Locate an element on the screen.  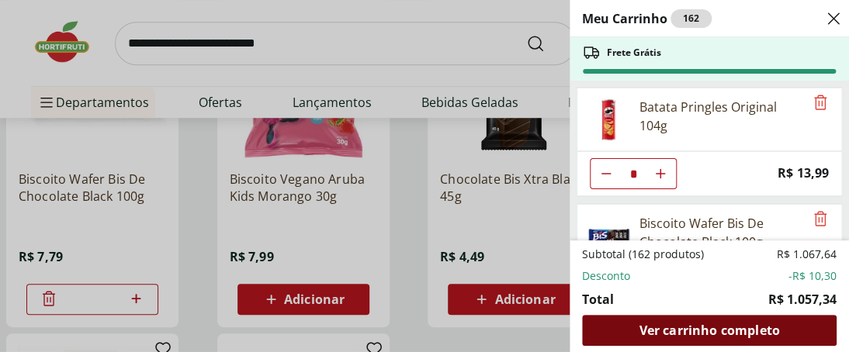
span: R$ 13,99 is located at coordinates (803, 173).